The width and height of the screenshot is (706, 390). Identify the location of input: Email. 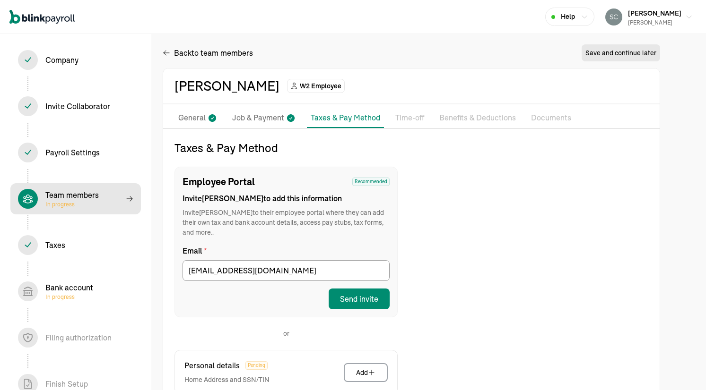
(286, 271).